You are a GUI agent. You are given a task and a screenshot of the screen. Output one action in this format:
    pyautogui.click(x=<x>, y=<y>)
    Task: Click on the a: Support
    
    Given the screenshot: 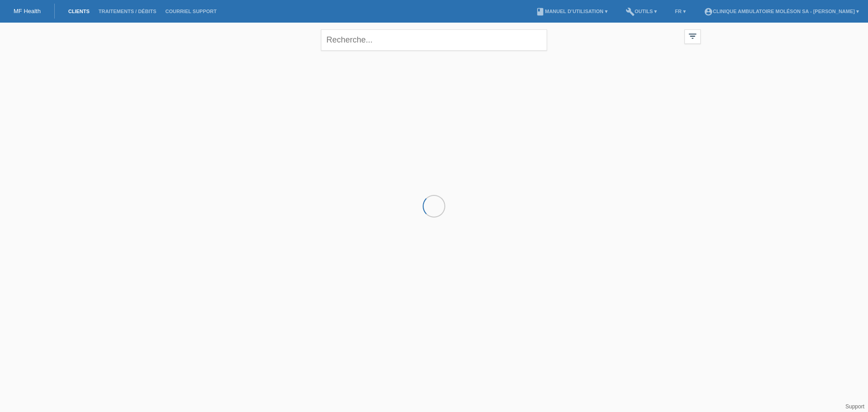 What is the action you would take?
    pyautogui.click(x=855, y=406)
    